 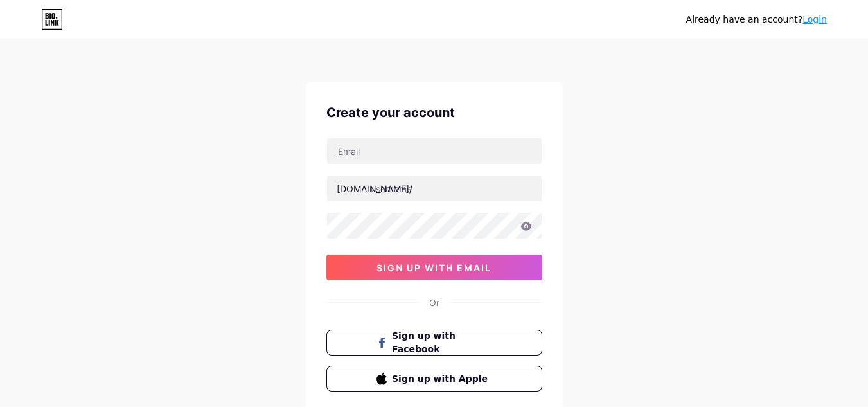 What do you see at coordinates (434, 188) in the screenshot?
I see `input: username` at bounding box center [434, 188].